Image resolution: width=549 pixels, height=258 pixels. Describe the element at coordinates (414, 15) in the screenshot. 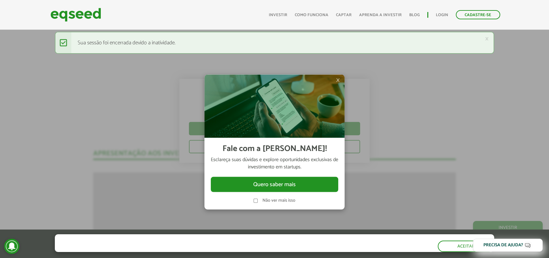

I see `a: Blog` at that location.